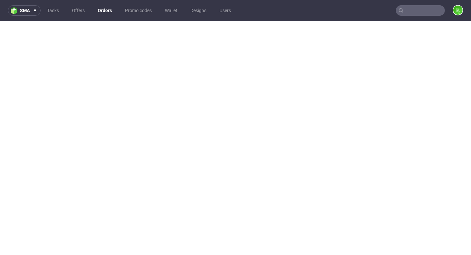 Image resolution: width=471 pixels, height=255 pixels. I want to click on a: Designs, so click(198, 10).